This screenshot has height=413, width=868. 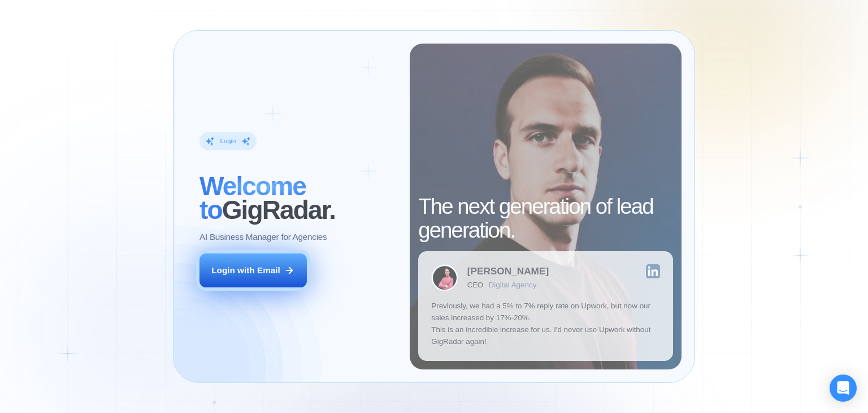 I want to click on p: AI Business Manager for Agencies, so click(x=263, y=236).